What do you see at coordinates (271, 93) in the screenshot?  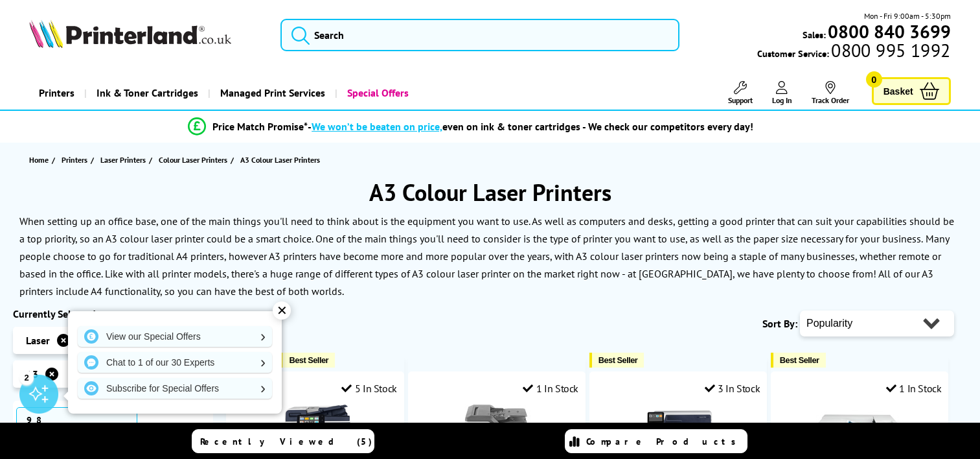 I see `a: Managed Print Services` at bounding box center [271, 93].